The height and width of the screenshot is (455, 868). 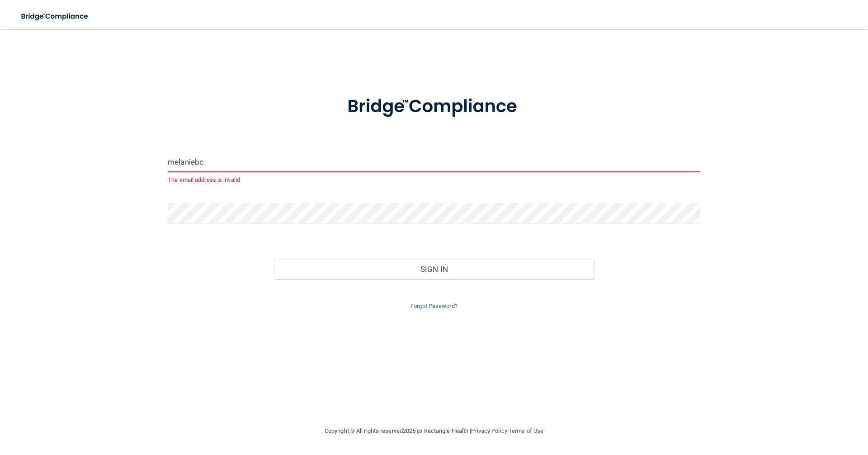 What do you see at coordinates (526, 431) in the screenshot?
I see `a: Terms of Use` at bounding box center [526, 431].